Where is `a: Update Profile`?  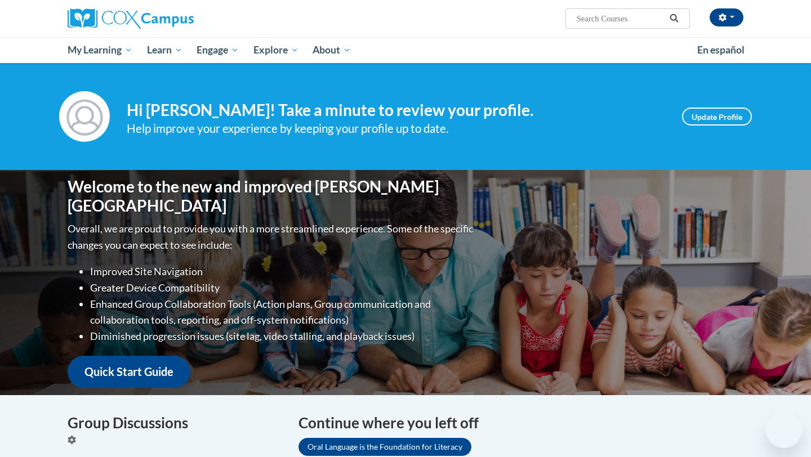
a: Update Profile is located at coordinates (717, 117).